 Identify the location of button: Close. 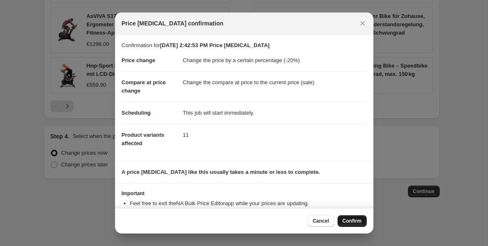
(362, 23).